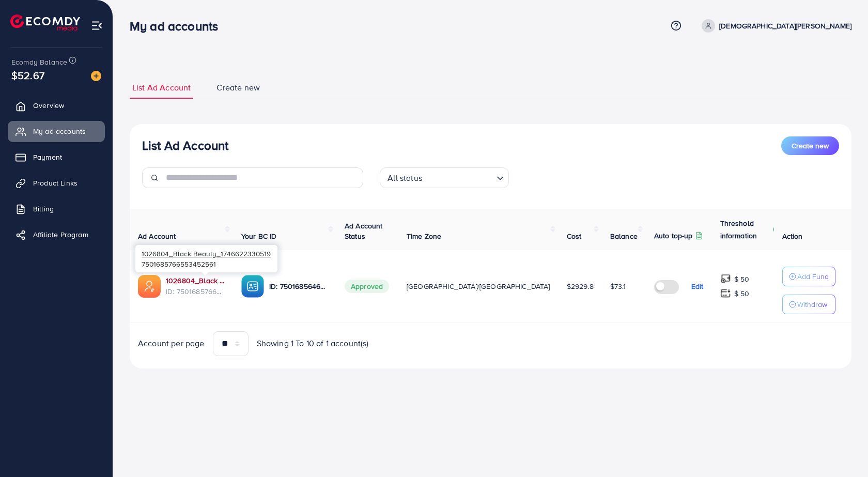 Image resolution: width=868 pixels, height=477 pixels. Describe the element at coordinates (59, 131) in the screenshot. I see `span: My ad accounts` at that location.